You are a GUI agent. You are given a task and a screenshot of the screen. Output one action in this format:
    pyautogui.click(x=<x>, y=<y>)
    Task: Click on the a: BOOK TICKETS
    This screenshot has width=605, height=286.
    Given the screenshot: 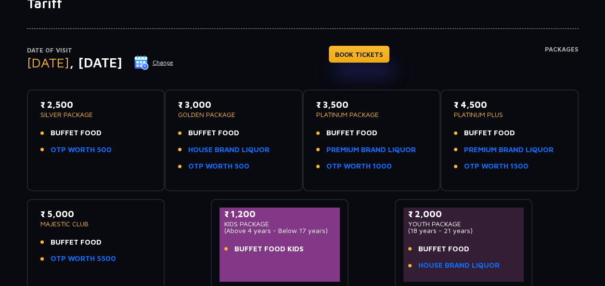 What is the action you would take?
    pyautogui.click(x=359, y=54)
    